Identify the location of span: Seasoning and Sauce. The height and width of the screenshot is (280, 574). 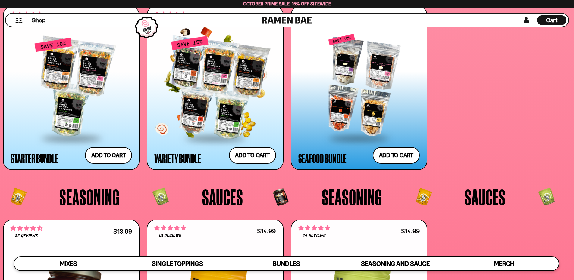
(395, 264).